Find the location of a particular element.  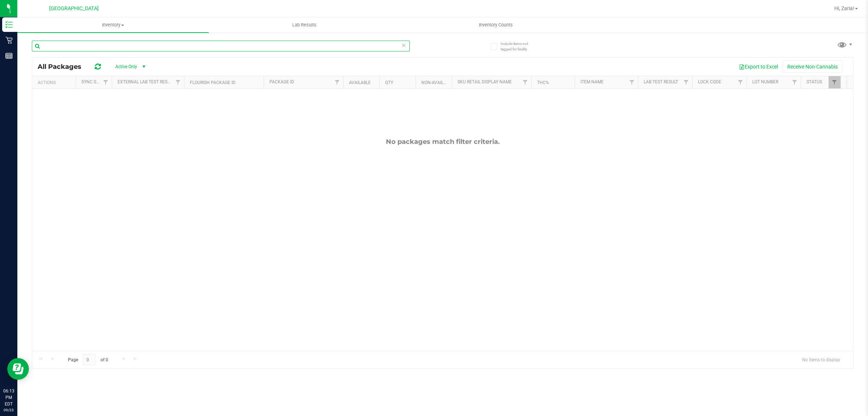

inline-svg: Reports is located at coordinates (9, 56).